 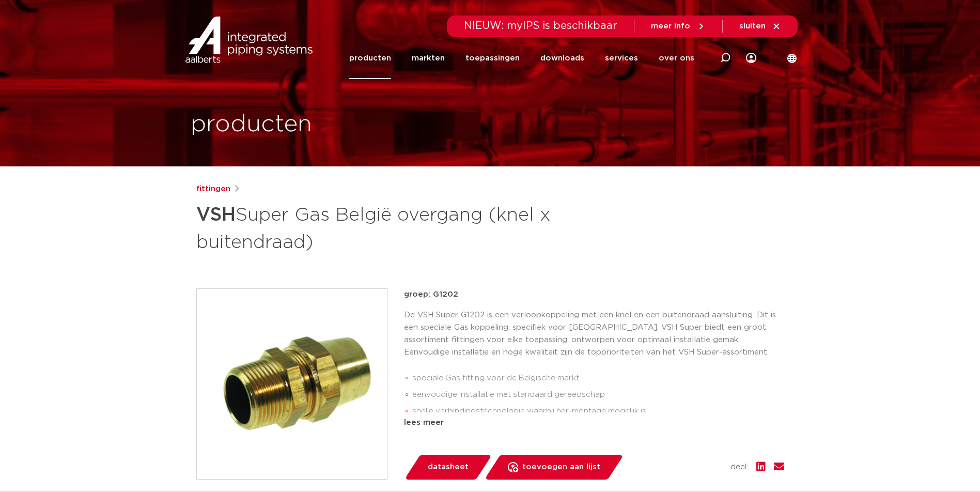 What do you see at coordinates (759, 26) in the screenshot?
I see `a: sluiten` at bounding box center [759, 26].